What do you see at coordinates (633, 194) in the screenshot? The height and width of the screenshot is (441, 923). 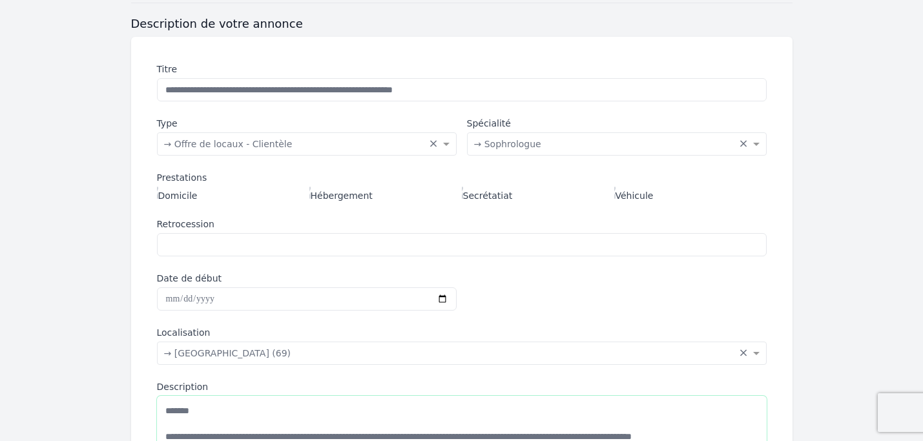 I see `label: Véhicule` at bounding box center [633, 194].